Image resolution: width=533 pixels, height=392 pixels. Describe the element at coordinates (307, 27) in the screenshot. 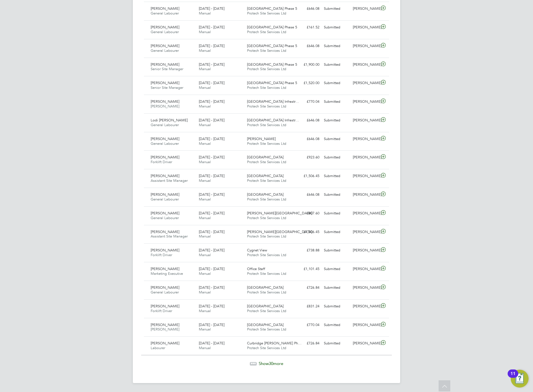

I see `div: £161.52` at that location.